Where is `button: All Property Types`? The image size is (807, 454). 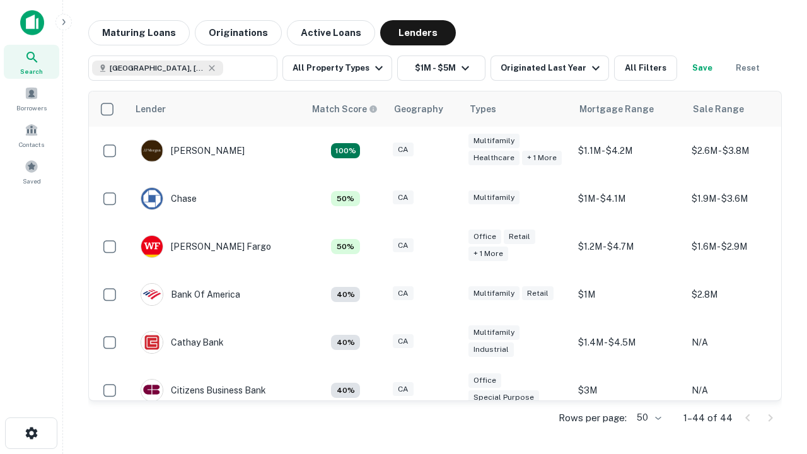 button: All Property Types is located at coordinates (337, 68).